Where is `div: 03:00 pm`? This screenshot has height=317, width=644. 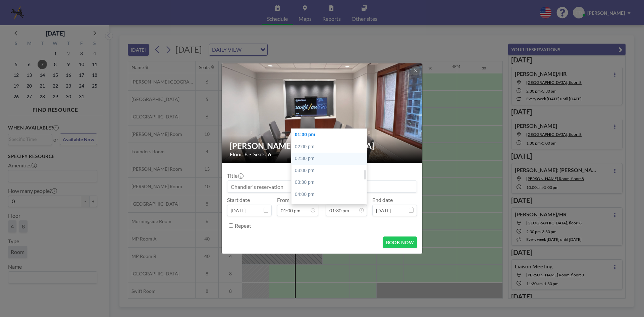
div: 03:00 pm is located at coordinates (331, 171).